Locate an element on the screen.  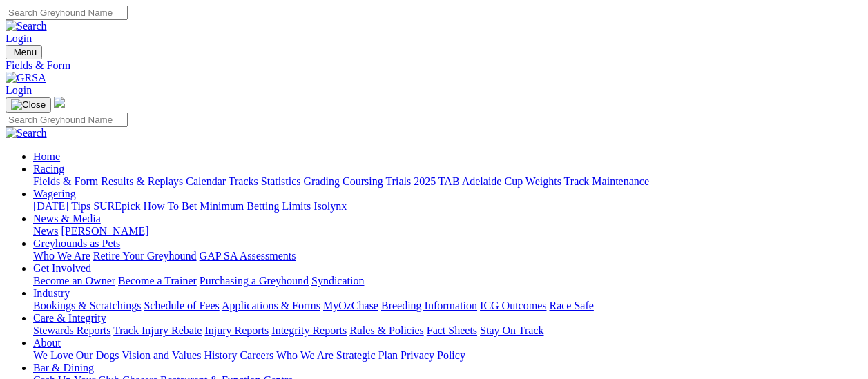
a: GAP SA Assessments is located at coordinates (248, 256).